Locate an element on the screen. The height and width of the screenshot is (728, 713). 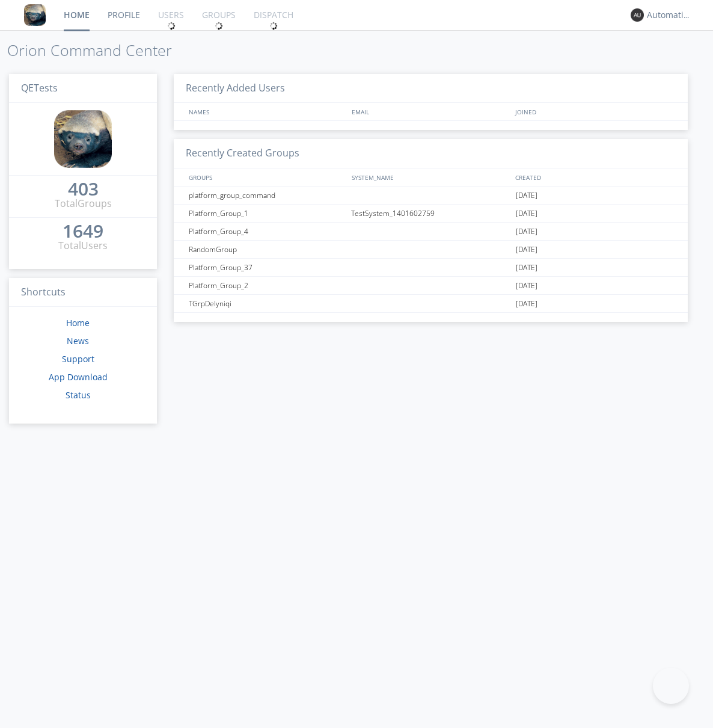
div: 1649 is located at coordinates (83, 231).